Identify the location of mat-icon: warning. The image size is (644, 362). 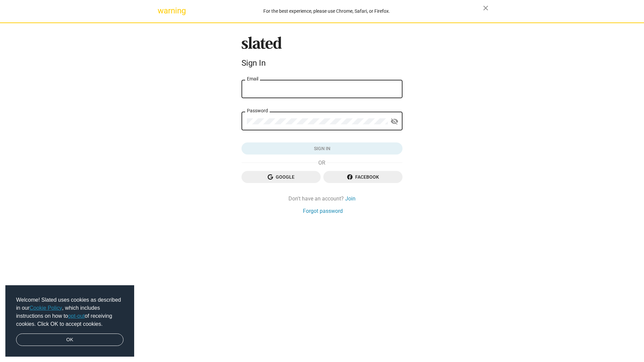
(162, 11).